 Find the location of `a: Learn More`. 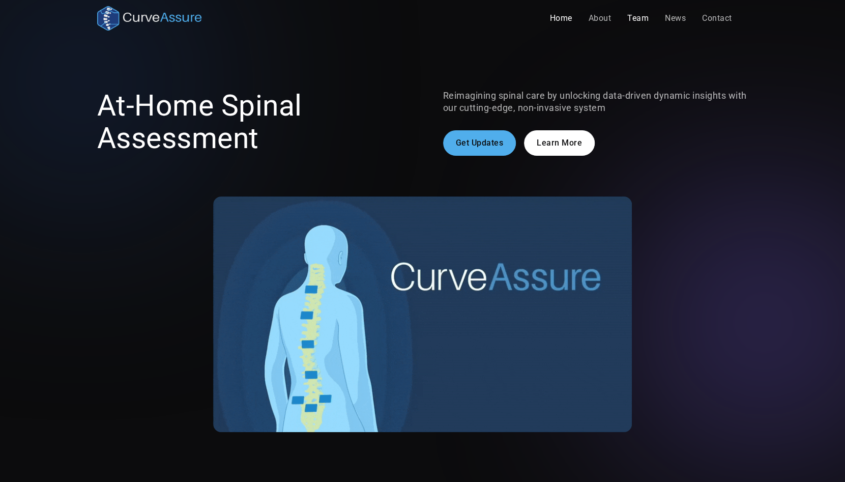

a: Learn More is located at coordinates (559, 143).